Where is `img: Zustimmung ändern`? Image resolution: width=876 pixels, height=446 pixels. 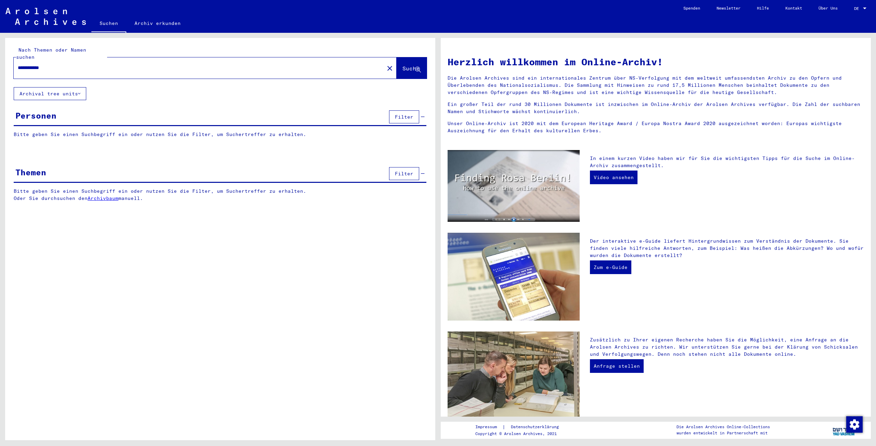
img: Zustimmung ändern is located at coordinates (854, 425).